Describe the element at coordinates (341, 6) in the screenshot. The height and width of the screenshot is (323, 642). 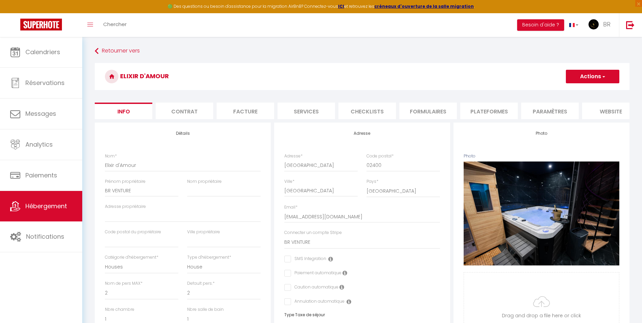
I see `a: ICI` at that location.